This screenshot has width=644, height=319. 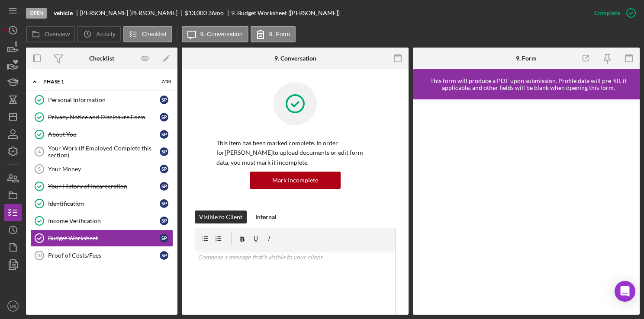 What do you see at coordinates (57, 34) in the screenshot?
I see `label: Overview` at bounding box center [57, 34].